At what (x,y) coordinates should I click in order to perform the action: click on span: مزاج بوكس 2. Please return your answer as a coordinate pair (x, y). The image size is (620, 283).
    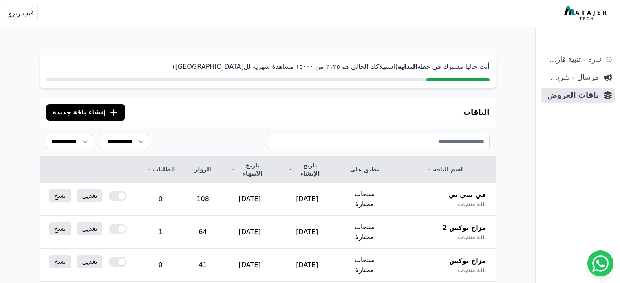
    Looking at the image, I should click on (464, 228).